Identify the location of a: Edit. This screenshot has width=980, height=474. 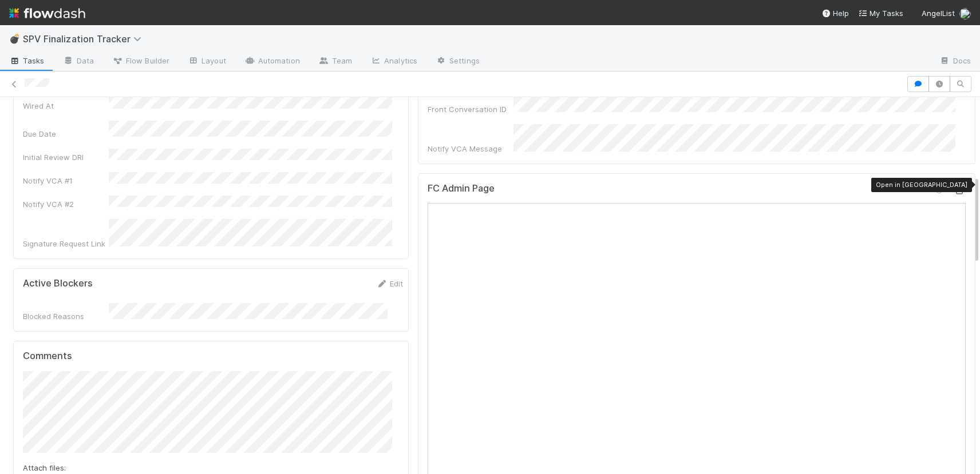
(389, 284).